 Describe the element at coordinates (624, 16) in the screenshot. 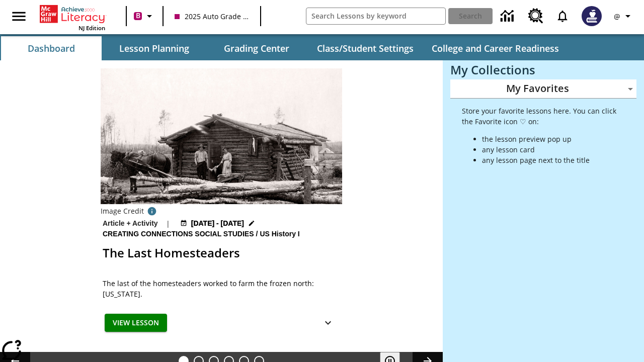

I see `button: Profile/Settings` at that location.